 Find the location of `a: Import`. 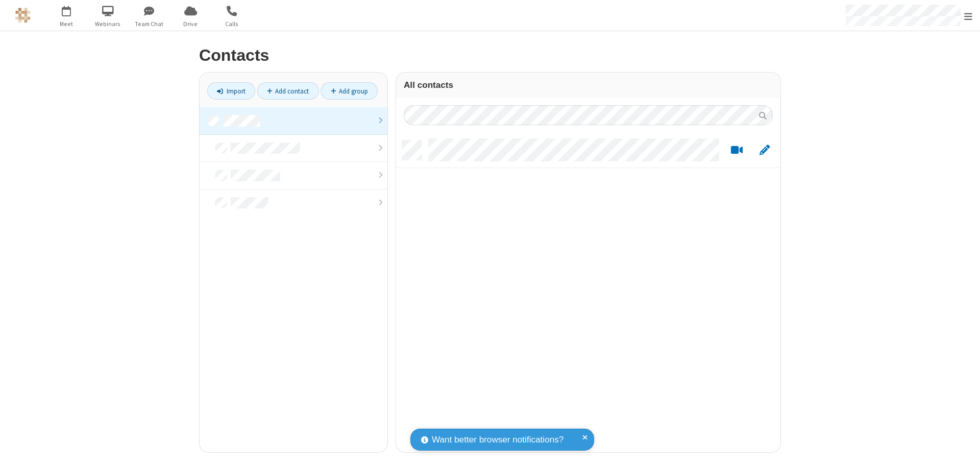

a: Import is located at coordinates (231, 91).